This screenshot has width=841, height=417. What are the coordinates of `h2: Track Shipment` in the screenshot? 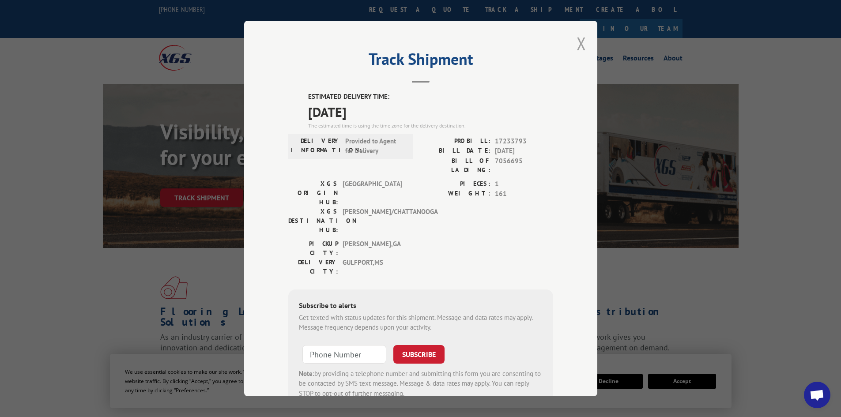 It's located at (421, 61).